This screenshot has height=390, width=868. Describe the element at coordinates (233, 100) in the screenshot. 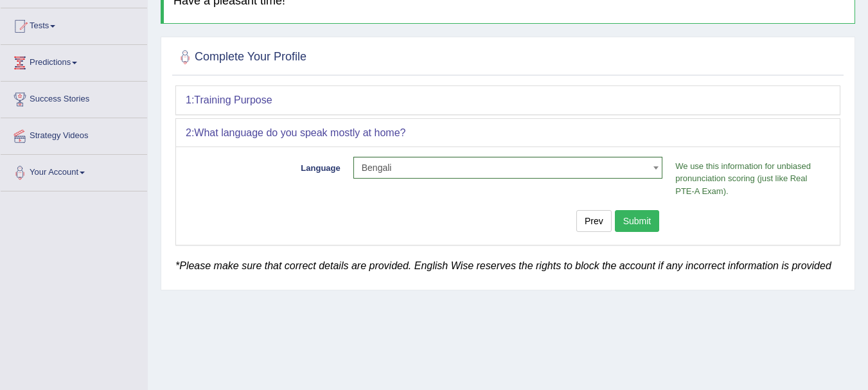

I see `b: Training Purpose` at that location.